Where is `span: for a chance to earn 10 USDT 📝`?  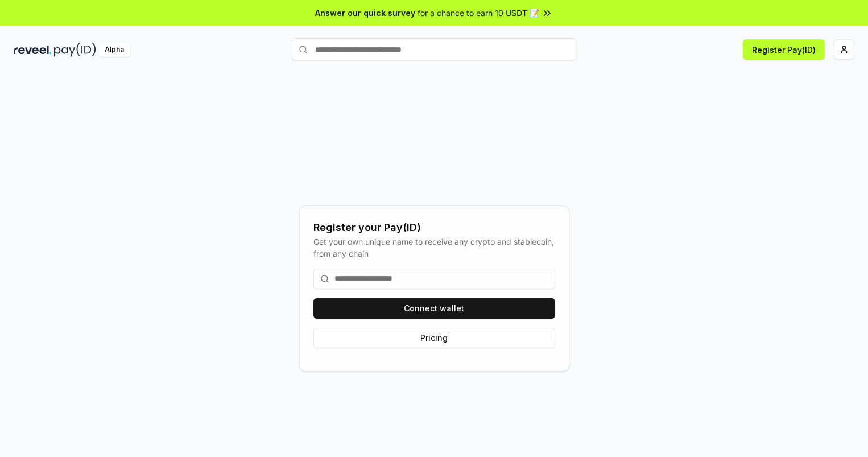 span: for a chance to earn 10 USDT 📝 is located at coordinates (479, 12).